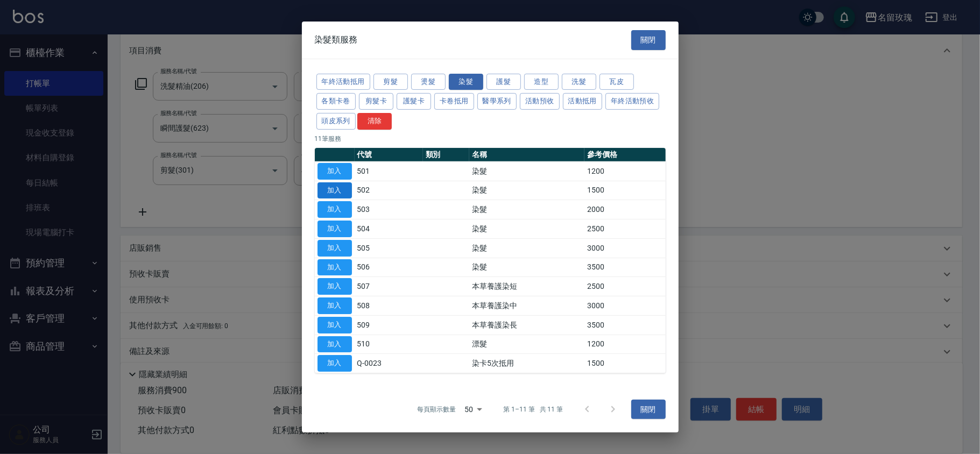  What do you see at coordinates (583, 101) in the screenshot?
I see `button: 活動抵用` at bounding box center [583, 101].